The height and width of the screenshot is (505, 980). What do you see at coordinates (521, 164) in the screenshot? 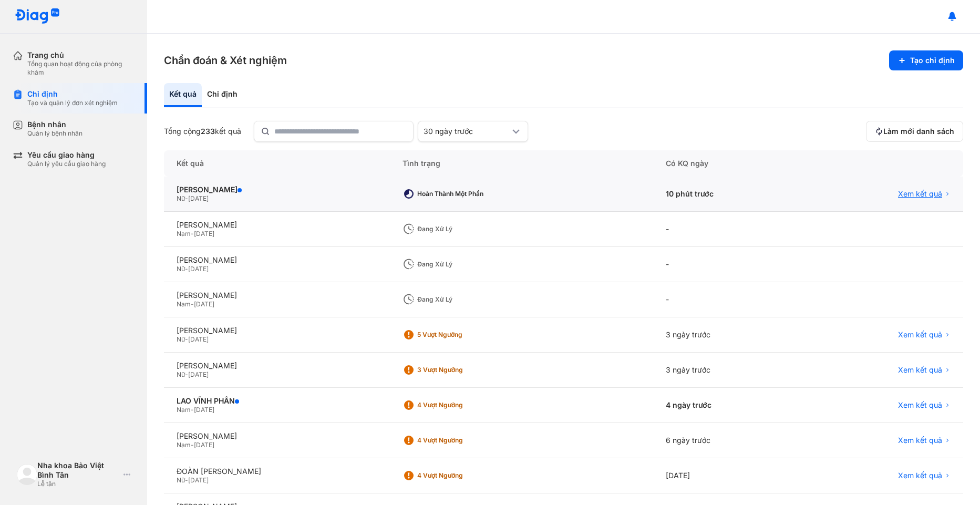
I see `div: Tình trạng` at bounding box center [521, 164].